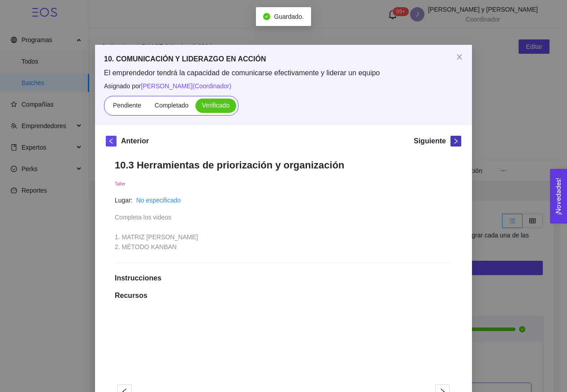 This screenshot has width=567, height=392. I want to click on article: Lugar:, so click(124, 200).